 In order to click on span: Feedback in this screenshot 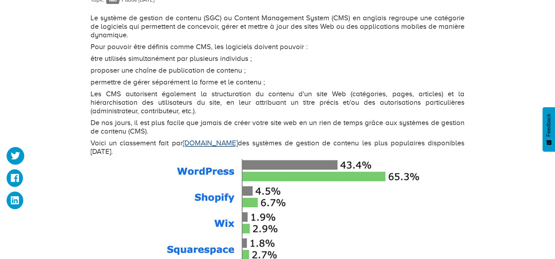, I will do `click(549, 125)`.